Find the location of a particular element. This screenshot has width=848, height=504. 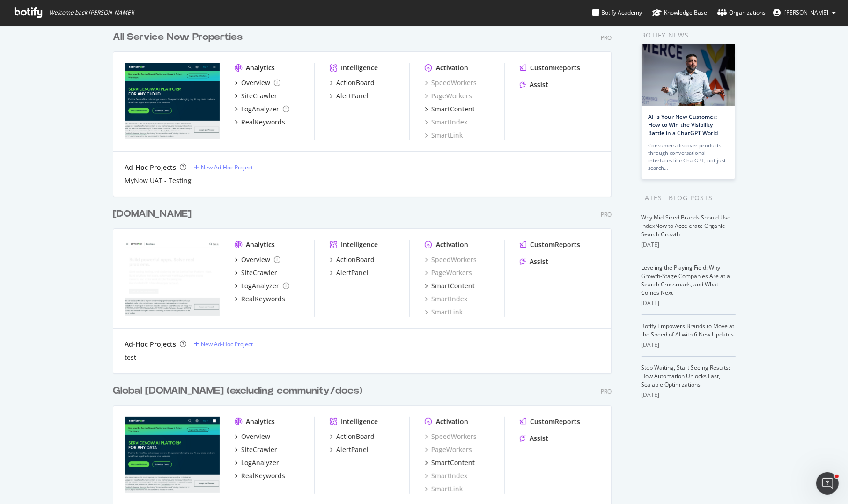

div: SmartLink is located at coordinates (443, 489).